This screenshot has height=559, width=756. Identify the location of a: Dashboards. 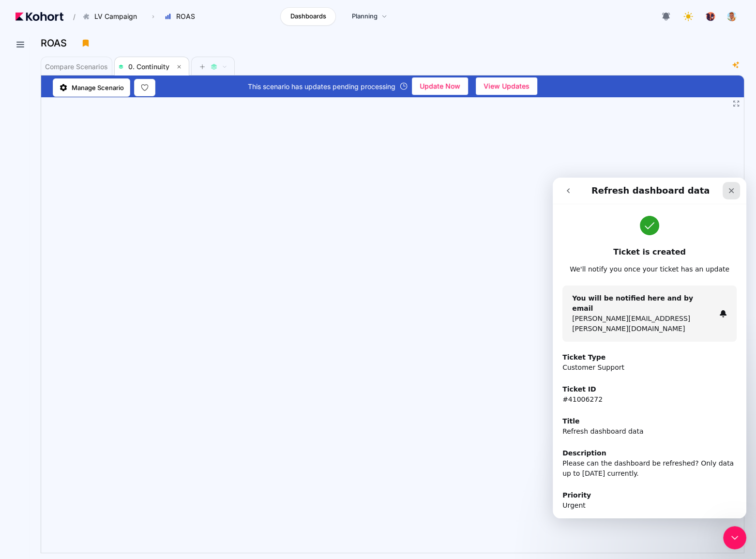
(308, 17).